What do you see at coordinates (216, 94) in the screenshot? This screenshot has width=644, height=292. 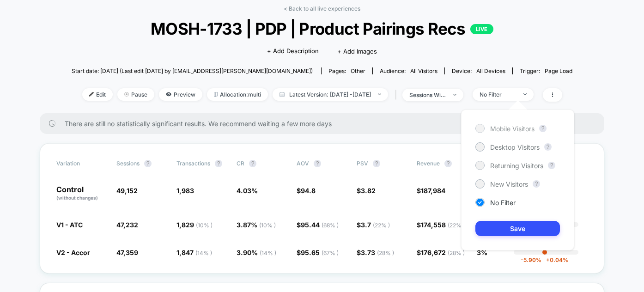 I see `img: rebalance` at bounding box center [216, 94].